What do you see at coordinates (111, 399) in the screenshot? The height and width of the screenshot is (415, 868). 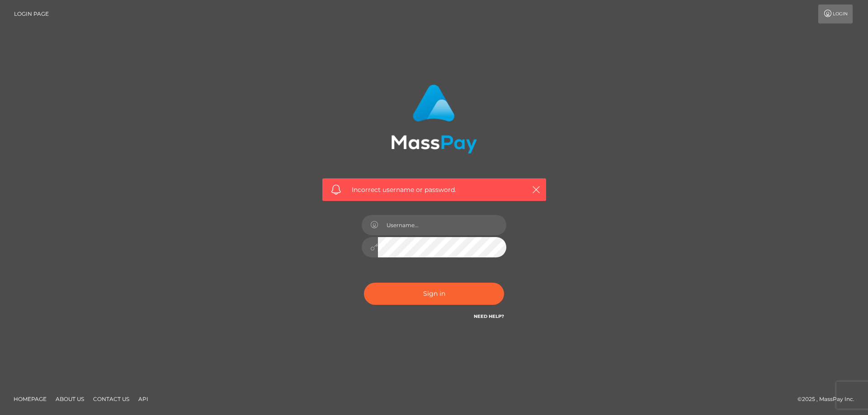 I see `a: Contact Us` at bounding box center [111, 399].